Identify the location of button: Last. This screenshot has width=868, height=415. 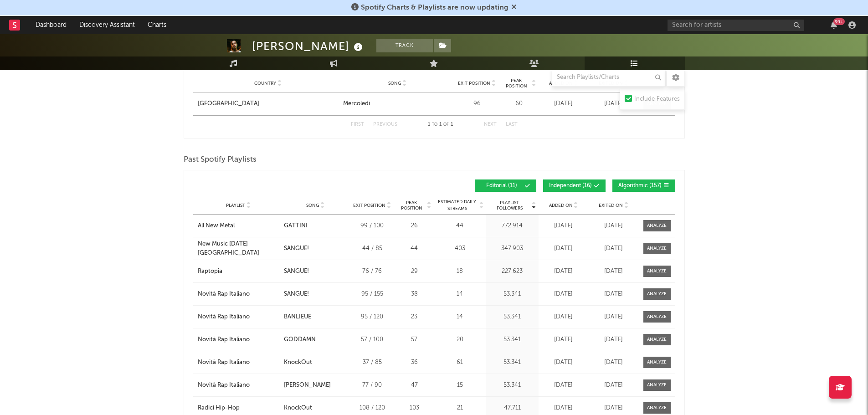
(512, 124).